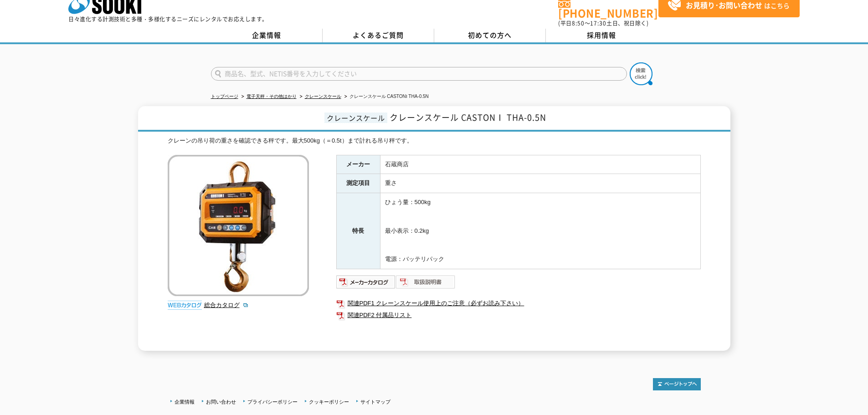  I want to click on span: クレーンスケール CASTONⅠ THA-0.5N, so click(468, 117).